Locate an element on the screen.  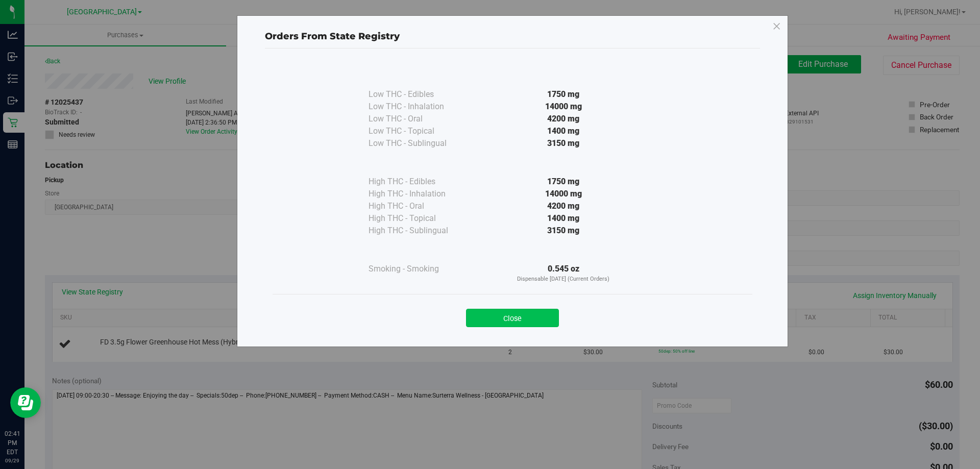
div: High THC - Topical is located at coordinates (420, 218).